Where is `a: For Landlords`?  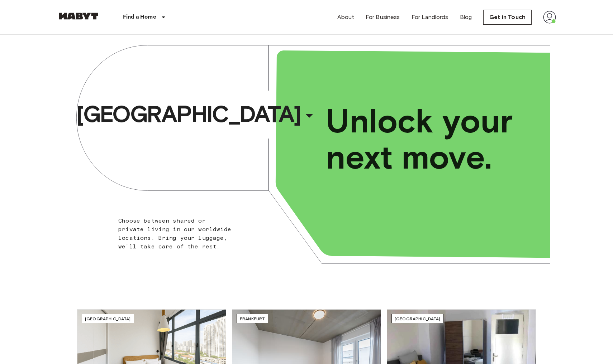
a: For Landlords is located at coordinates (430, 17).